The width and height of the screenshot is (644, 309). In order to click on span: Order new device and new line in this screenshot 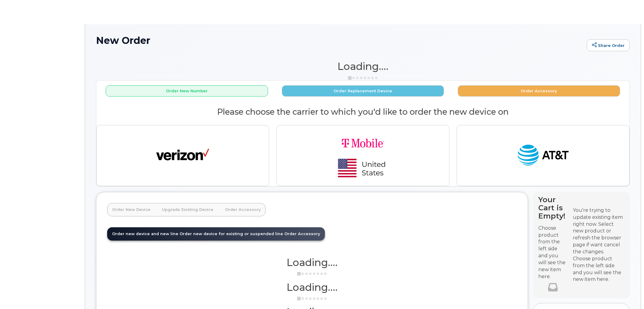, I will do `click(145, 234)`.